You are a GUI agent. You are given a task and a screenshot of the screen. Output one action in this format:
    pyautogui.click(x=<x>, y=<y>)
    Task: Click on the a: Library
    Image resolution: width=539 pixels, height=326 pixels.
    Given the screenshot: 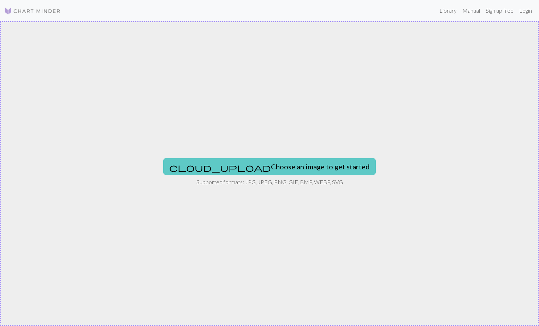 What is the action you would take?
    pyautogui.click(x=448, y=11)
    